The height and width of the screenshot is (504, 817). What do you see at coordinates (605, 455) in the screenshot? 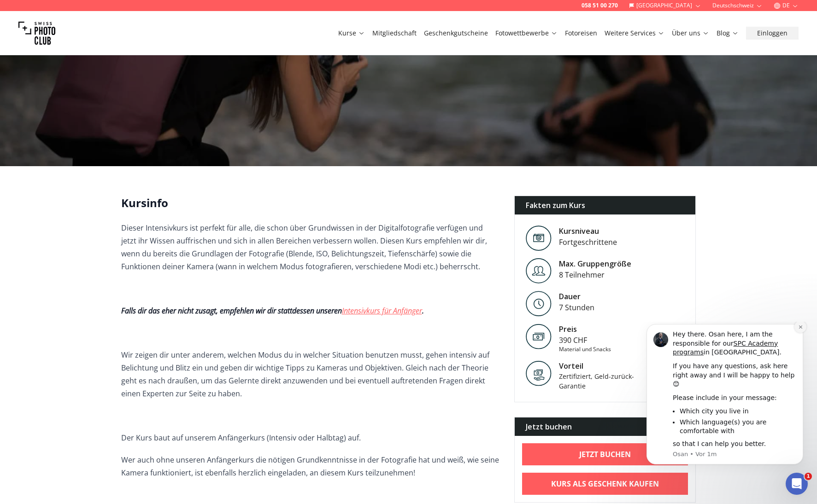
I see `b: Jetzt buchen` at bounding box center [605, 455].